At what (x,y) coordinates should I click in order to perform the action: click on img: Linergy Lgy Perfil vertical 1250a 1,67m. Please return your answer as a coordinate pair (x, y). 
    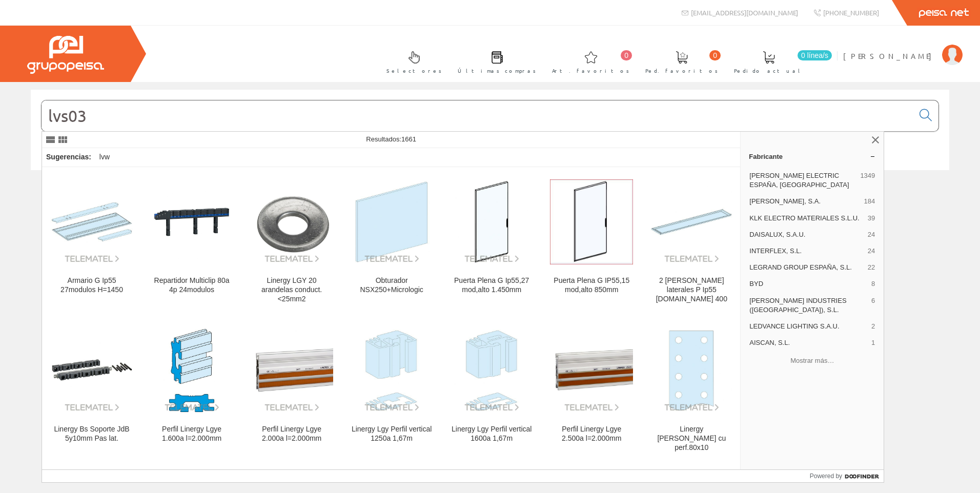
    Looking at the image, I should click on (392, 370).